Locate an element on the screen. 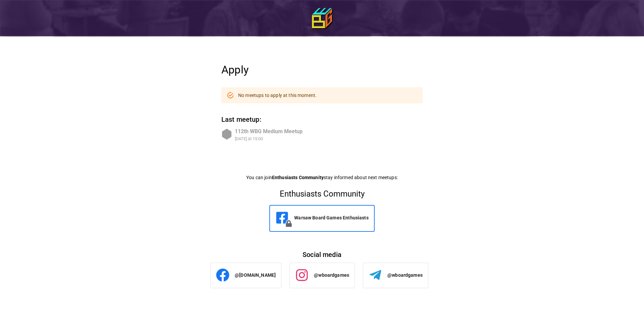 The width and height of the screenshot is (644, 317). img: icon64.png is located at coordinates (322, 18).